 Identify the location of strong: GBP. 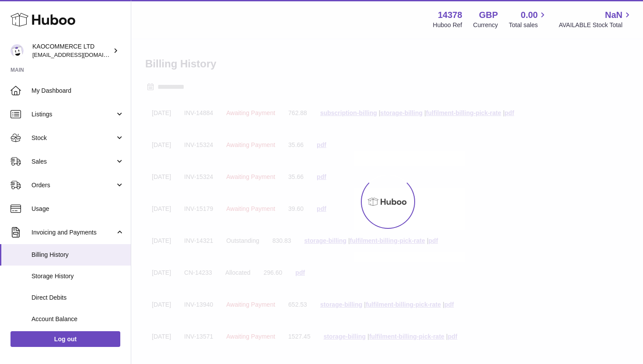
(488, 15).